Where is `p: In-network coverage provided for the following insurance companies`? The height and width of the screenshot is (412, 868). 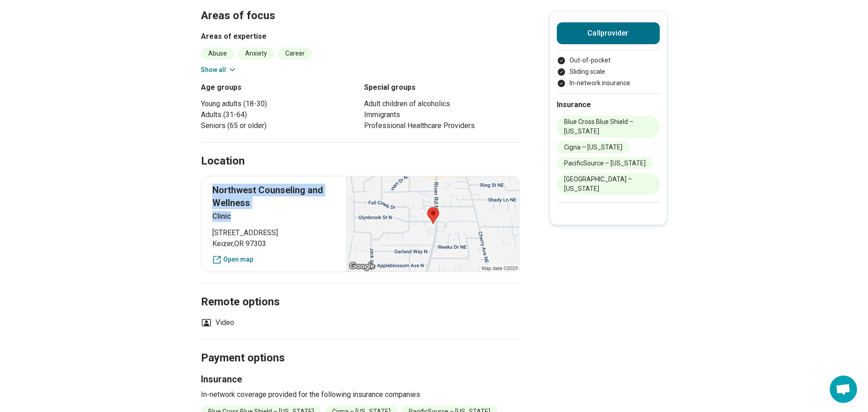 p: In-network coverage provided for the following insurance companies is located at coordinates (360, 395).